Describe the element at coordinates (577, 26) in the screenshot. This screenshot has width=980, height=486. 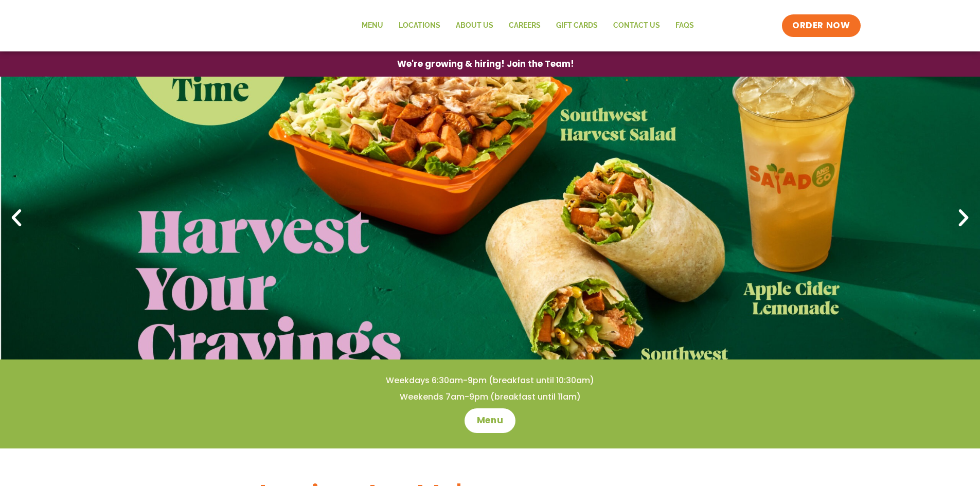
I see `a: GIFT CARDS` at that location.